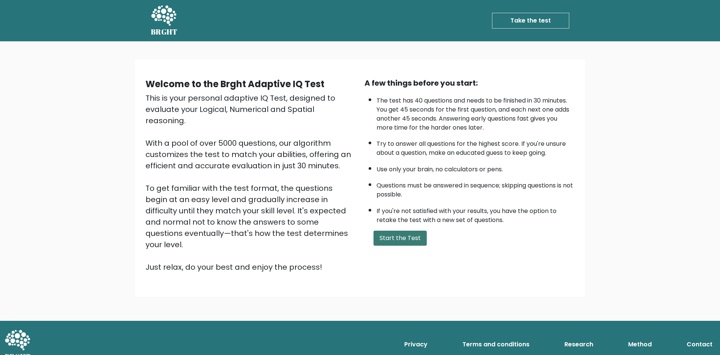 Image resolution: width=720 pixels, height=355 pixels. Describe the element at coordinates (700, 344) in the screenshot. I see `a: Contact` at that location.